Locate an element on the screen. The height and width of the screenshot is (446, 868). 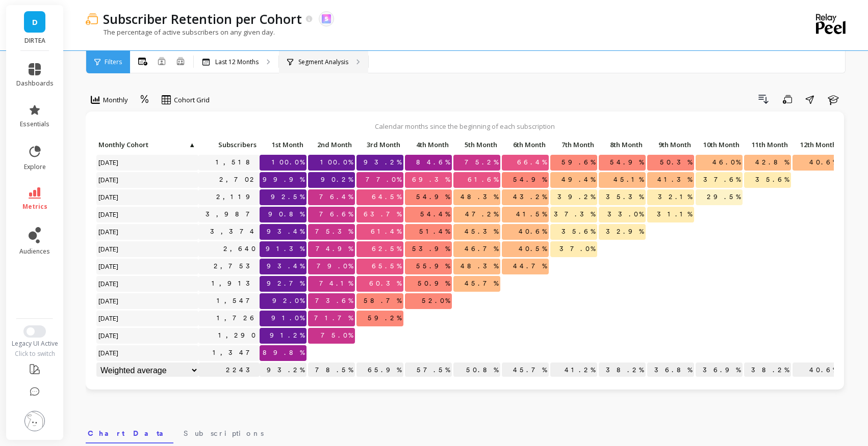
span: Subscriptions is located at coordinates (224, 433).